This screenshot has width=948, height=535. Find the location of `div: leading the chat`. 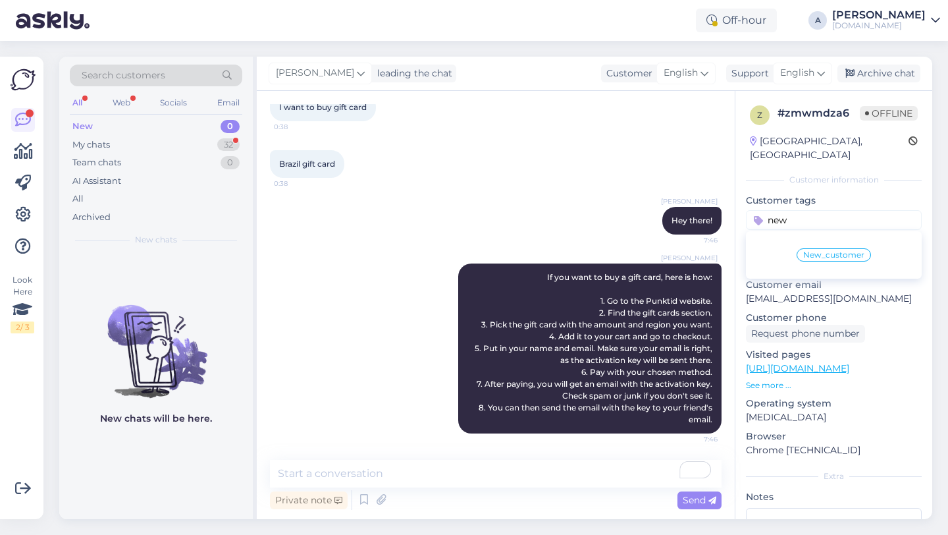

div: leading the chat is located at coordinates (412, 73).